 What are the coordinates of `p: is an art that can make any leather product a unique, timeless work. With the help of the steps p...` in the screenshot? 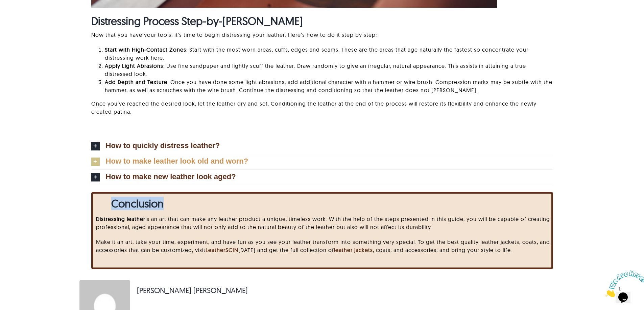 It's located at (325, 223).